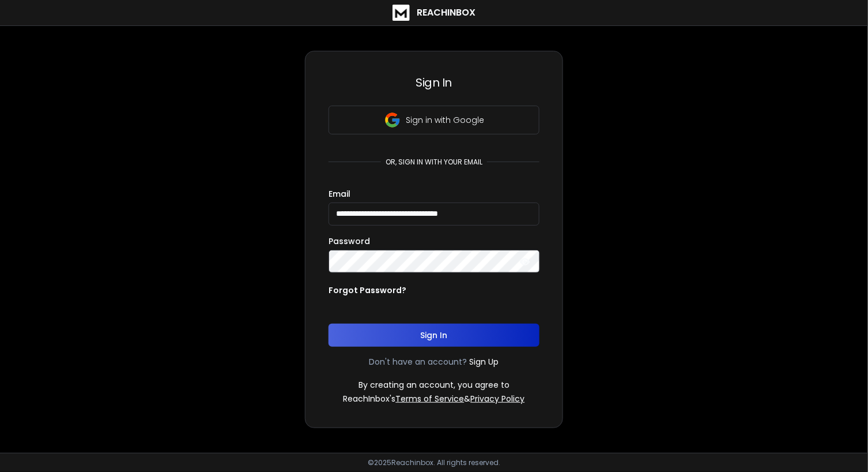  Describe the element at coordinates (498, 399) in the screenshot. I see `span: Privacy Policy` at that location.